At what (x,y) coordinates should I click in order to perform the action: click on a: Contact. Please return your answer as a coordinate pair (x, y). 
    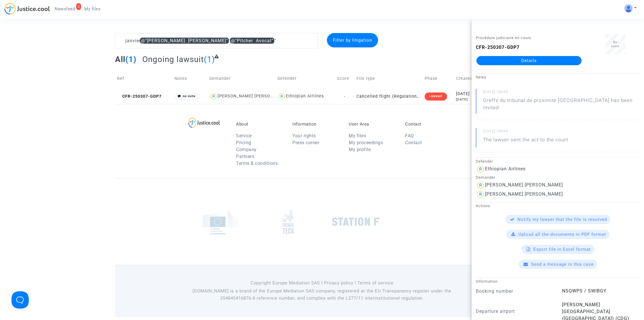
    Looking at the image, I should click on (414, 143).